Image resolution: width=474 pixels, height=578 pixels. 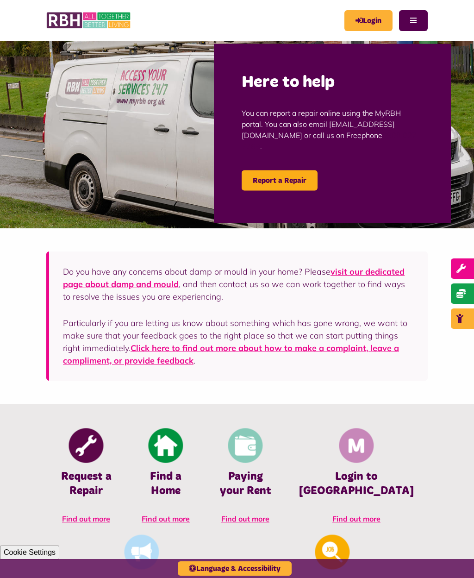 What do you see at coordinates (245, 484) in the screenshot?
I see `h4: Paying your Rent` at bounding box center [245, 484].